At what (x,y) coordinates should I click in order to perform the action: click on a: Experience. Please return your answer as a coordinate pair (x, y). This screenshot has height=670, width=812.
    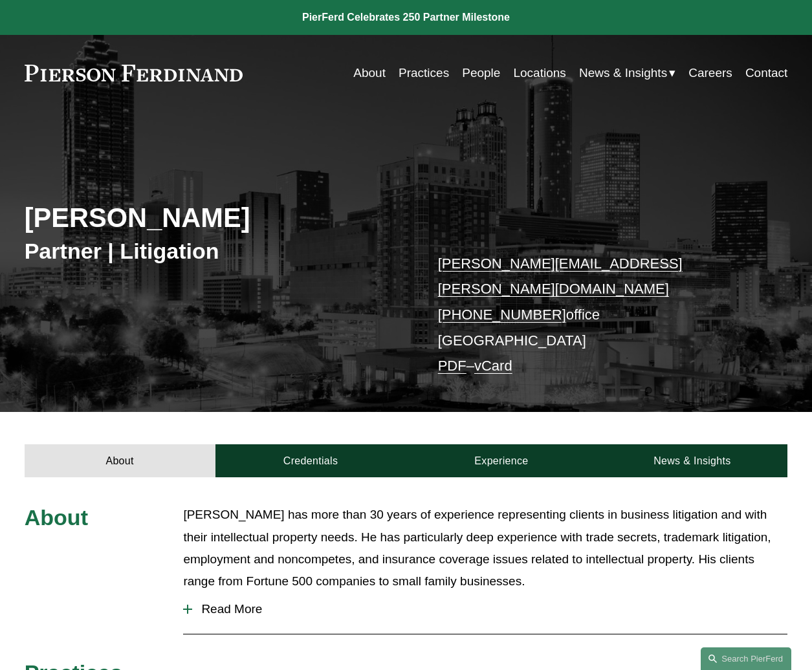
    Looking at the image, I should click on (501, 461).